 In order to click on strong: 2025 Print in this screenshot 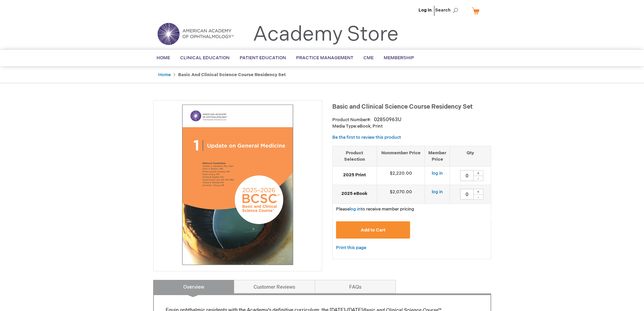, I will do `click(355, 175)`.